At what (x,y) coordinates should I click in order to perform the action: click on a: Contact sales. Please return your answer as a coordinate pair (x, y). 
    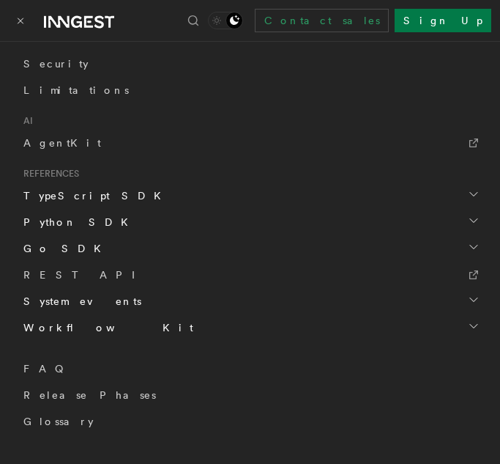
    Looking at the image, I should click on (322, 21).